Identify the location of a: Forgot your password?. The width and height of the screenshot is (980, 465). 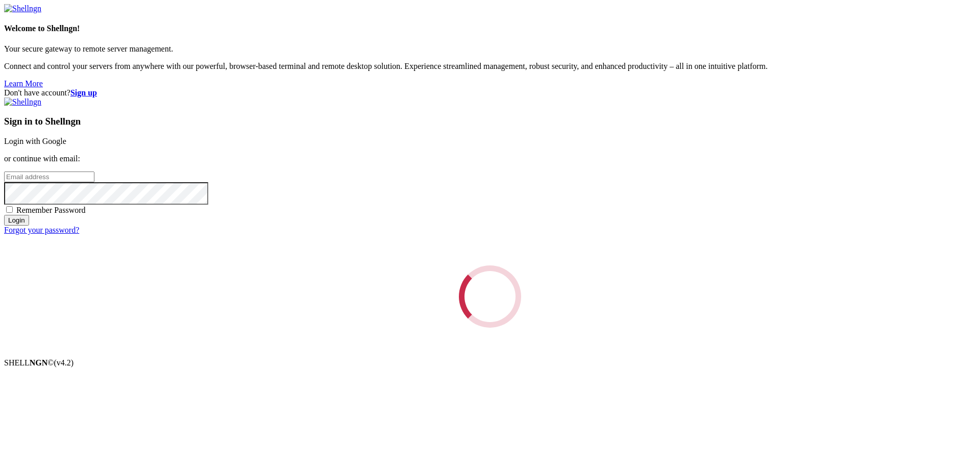
(41, 230).